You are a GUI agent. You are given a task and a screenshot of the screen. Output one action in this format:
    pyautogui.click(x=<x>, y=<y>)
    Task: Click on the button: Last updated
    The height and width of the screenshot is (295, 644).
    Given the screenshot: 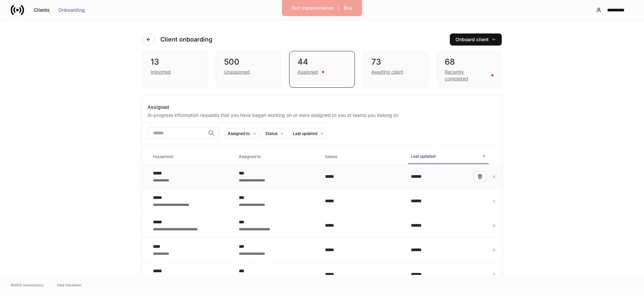 What is the action you would take?
    pyautogui.click(x=308, y=134)
    